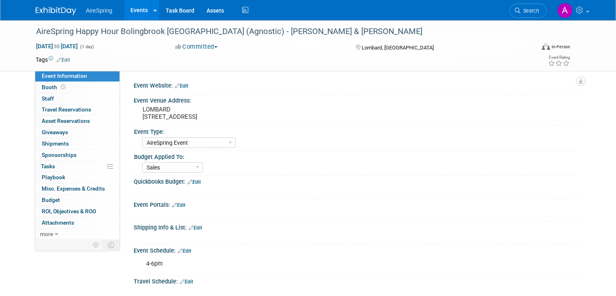 The image size is (616, 296). I want to click on a: Asset Reservations, so click(77, 121).